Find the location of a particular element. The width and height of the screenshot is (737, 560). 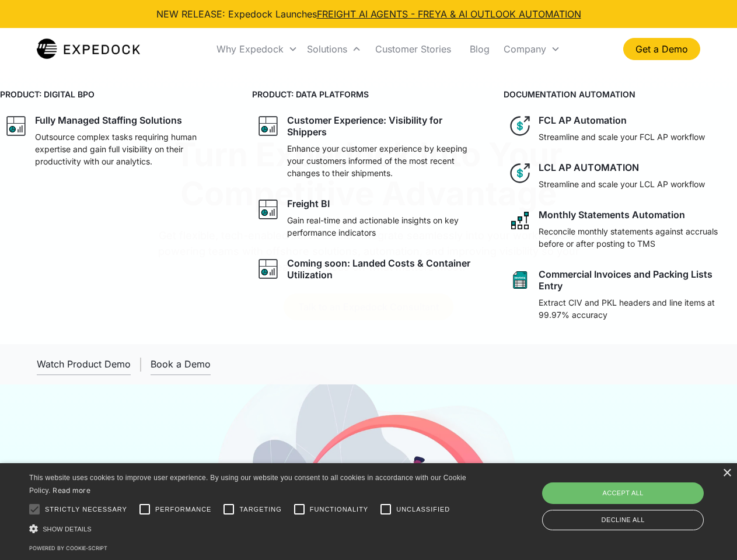

a: Powered by cookie-script is located at coordinates (68, 548).